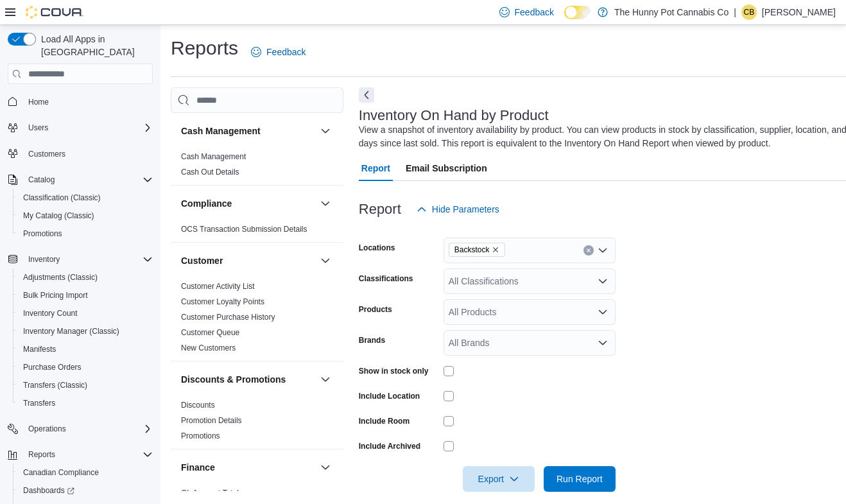  Describe the element at coordinates (390, 446) in the screenshot. I see `label: Include Archived` at that location.